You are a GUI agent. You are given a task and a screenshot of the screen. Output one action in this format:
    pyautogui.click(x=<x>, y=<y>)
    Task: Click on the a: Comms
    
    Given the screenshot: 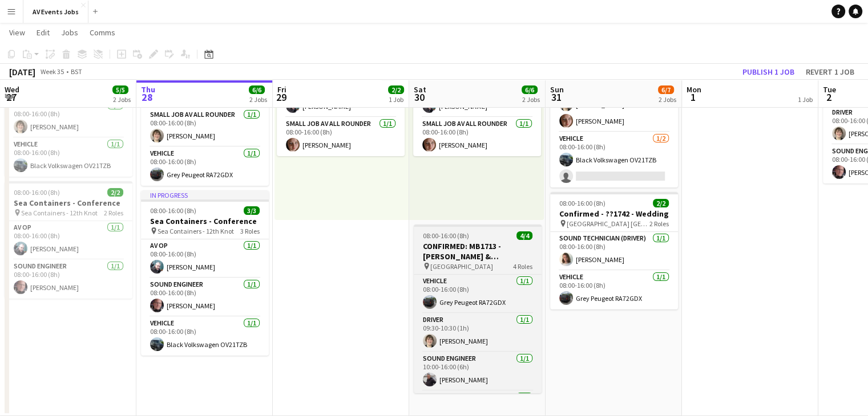 What is the action you would take?
    pyautogui.click(x=102, y=32)
    